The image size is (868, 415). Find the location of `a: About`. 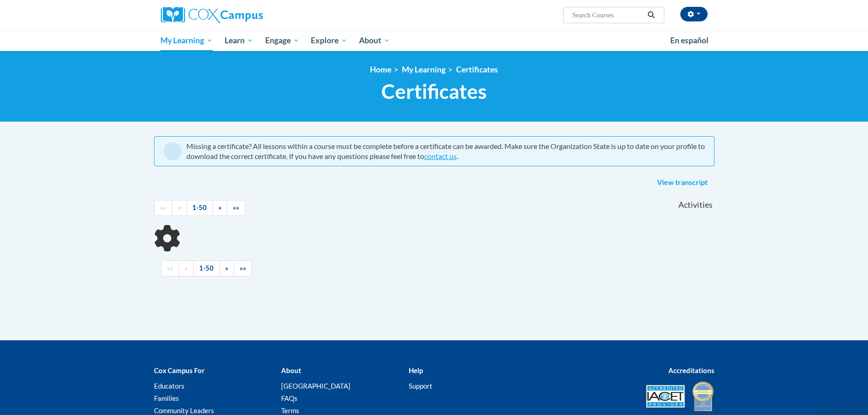

a: About is located at coordinates (375, 41).